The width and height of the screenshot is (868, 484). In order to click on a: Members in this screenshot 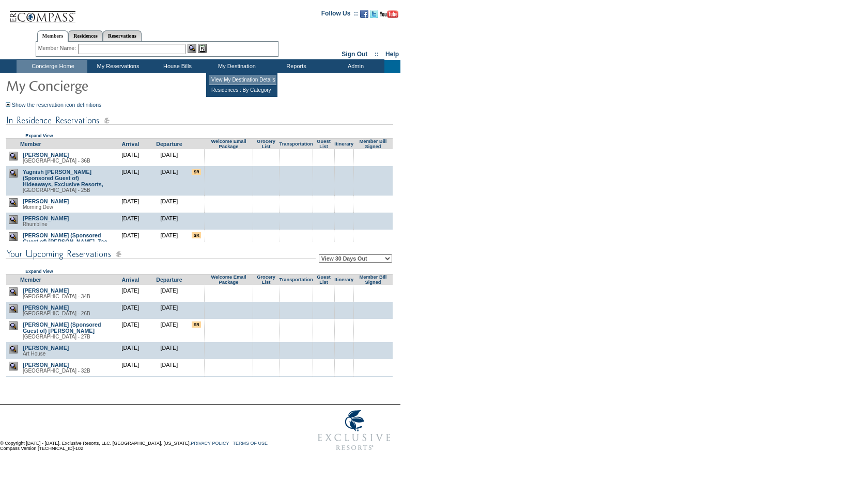, I will do `click(53, 36)`.